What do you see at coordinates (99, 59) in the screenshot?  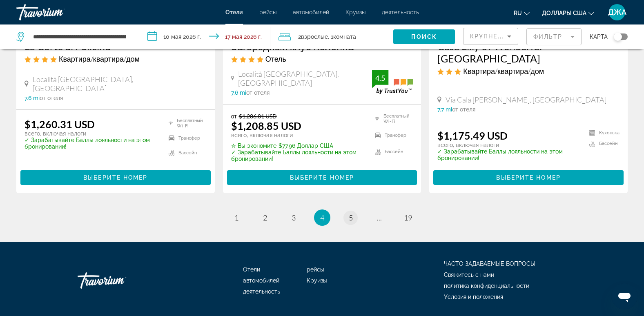 I see `span: Квартира/квартира/дом` at bounding box center [99, 59].